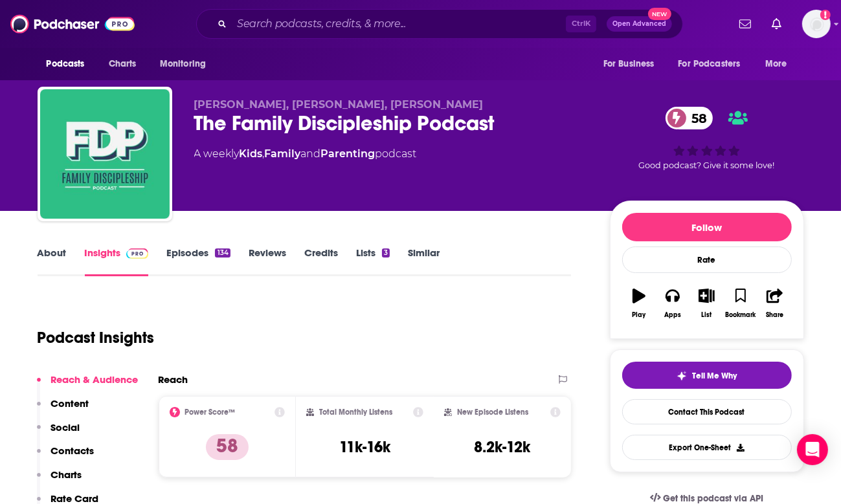 This screenshot has height=504, width=841. Describe the element at coordinates (776, 64) in the screenshot. I see `span: More` at that location.